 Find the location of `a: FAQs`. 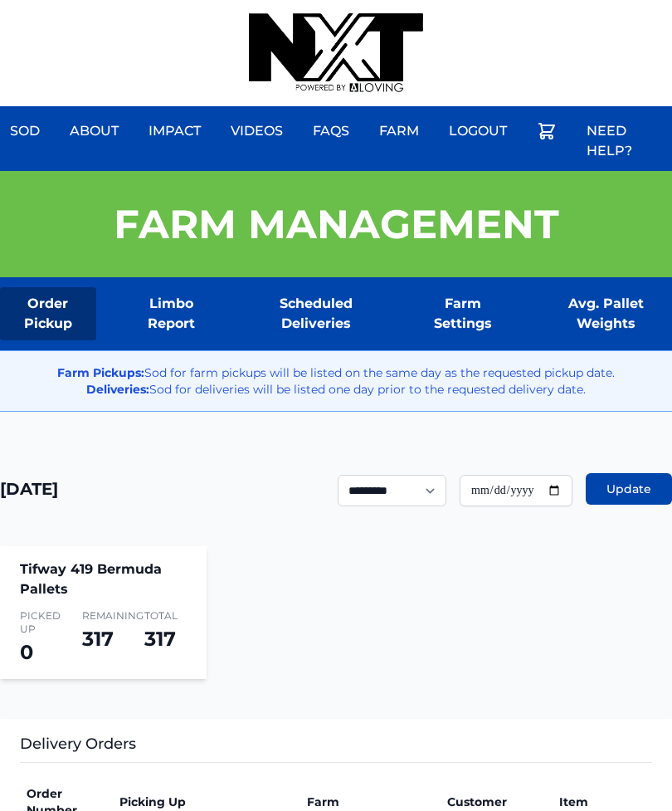

a: FAQs is located at coordinates (331, 131).